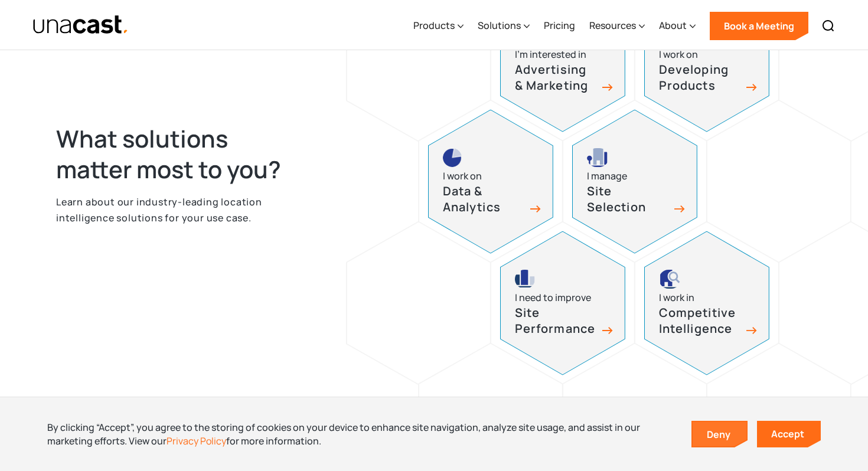  Describe the element at coordinates (701, 77) in the screenshot. I see `h3: Developing Products` at that location.